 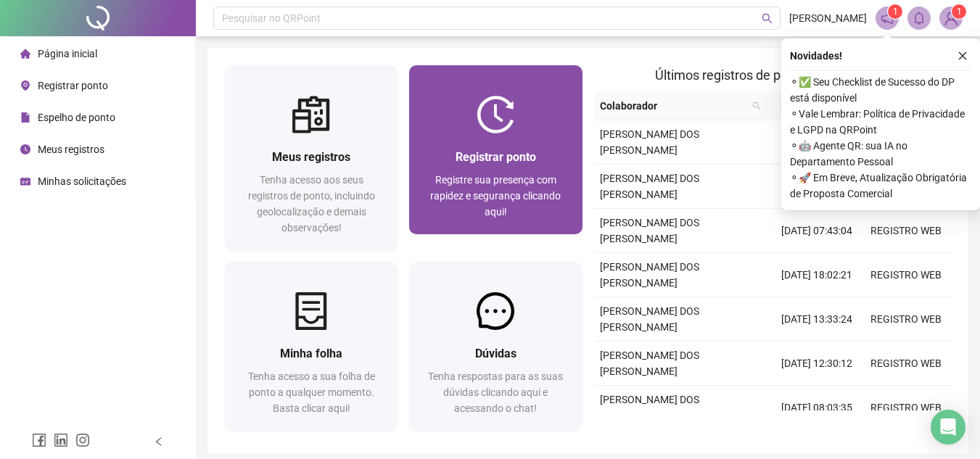 What do you see at coordinates (817, 56) in the screenshot?
I see `span: Novidades !` at bounding box center [817, 56].